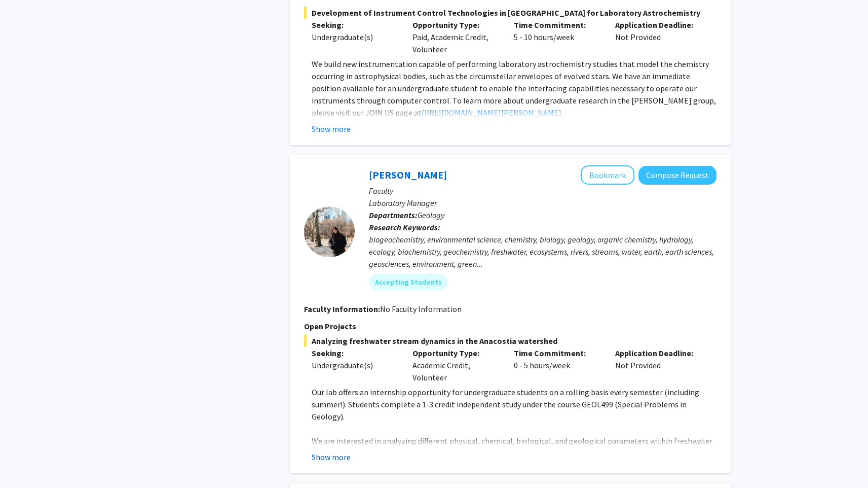  What do you see at coordinates (455, 365) in the screenshot?
I see `div: Academic Credit, Volunteer` at bounding box center [455, 365].